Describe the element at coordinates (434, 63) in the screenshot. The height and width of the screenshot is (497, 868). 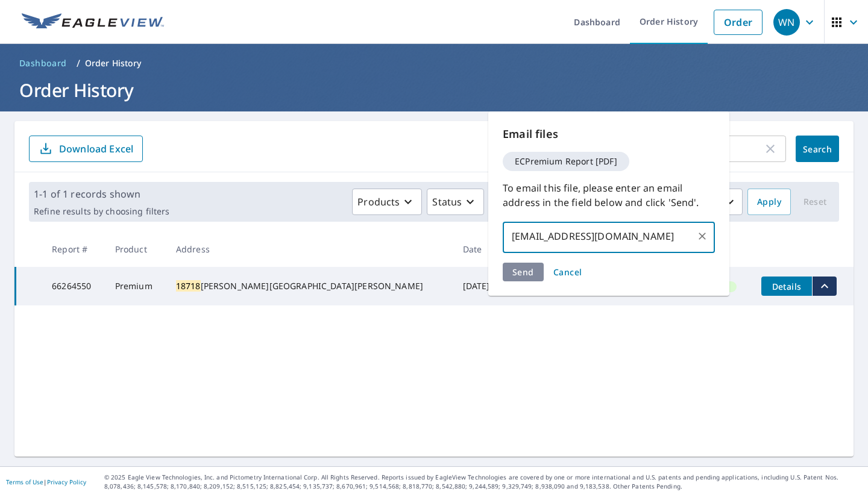
I see `nav: breadcrumb` at that location.